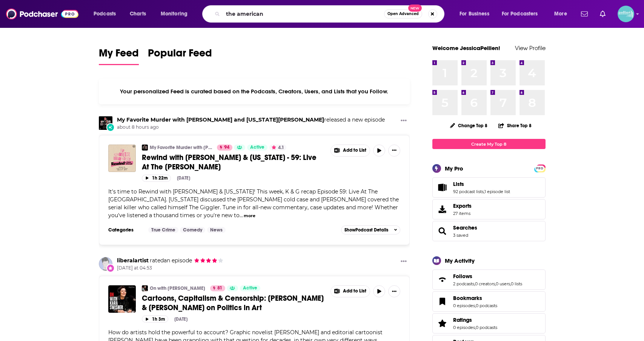 Image resolution: width=644 pixels, height=341 pixels. What do you see at coordinates (497, 192) in the screenshot?
I see `a: 1 episode list` at bounding box center [497, 192].